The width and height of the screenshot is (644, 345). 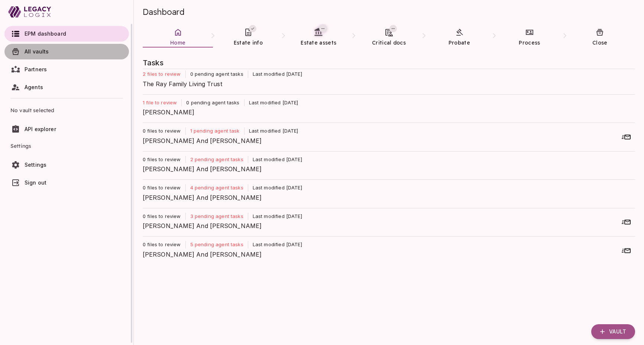 I want to click on span: Home, so click(x=178, y=43).